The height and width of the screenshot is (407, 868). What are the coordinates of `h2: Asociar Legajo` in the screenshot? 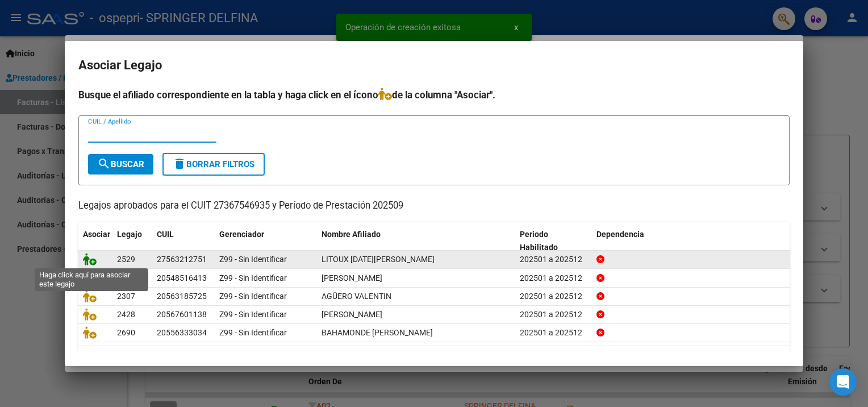 It's located at (434, 66).